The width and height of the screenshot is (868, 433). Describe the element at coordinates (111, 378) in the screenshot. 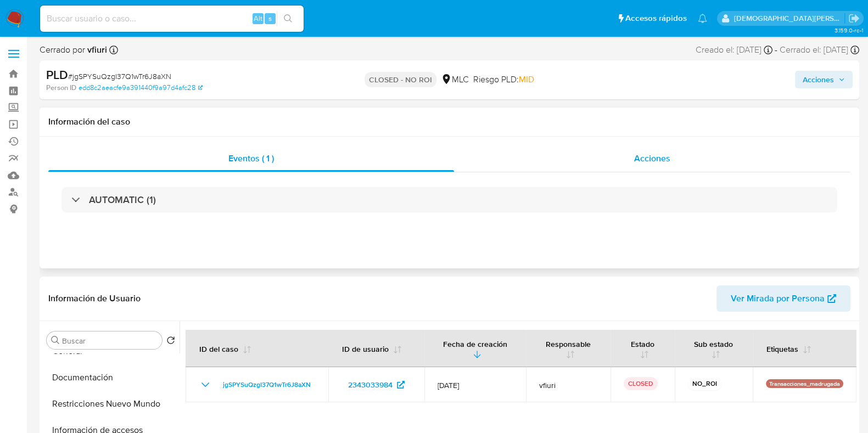

I see `button: Documentación` at that location.